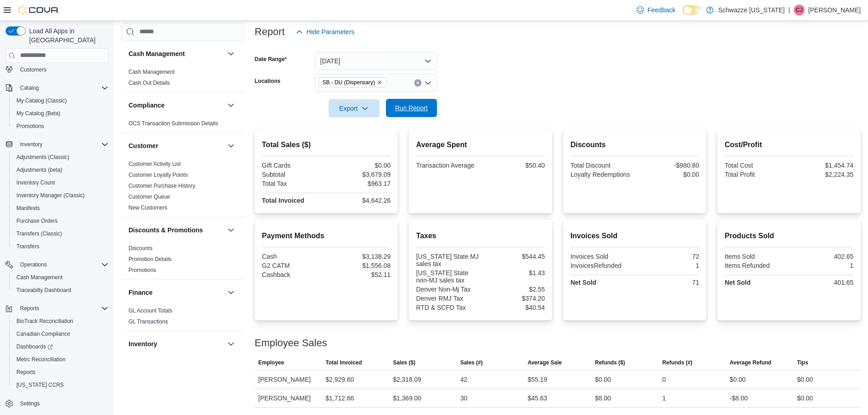 This screenshot has height=415, width=868. What do you see at coordinates (148, 208) in the screenshot?
I see `a: New Customers` at bounding box center [148, 208].